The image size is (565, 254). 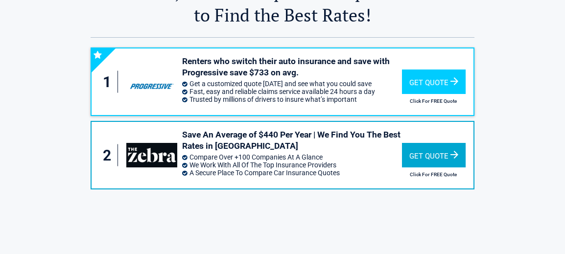 I want to click on div: 1, so click(x=110, y=82).